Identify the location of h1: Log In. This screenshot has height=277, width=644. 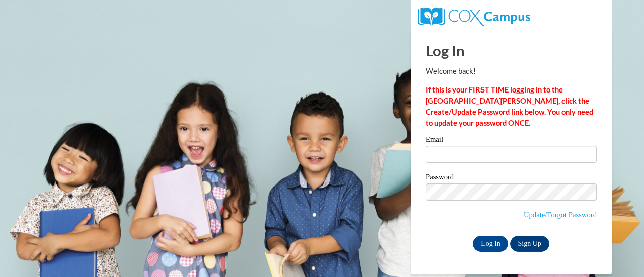
(511, 51).